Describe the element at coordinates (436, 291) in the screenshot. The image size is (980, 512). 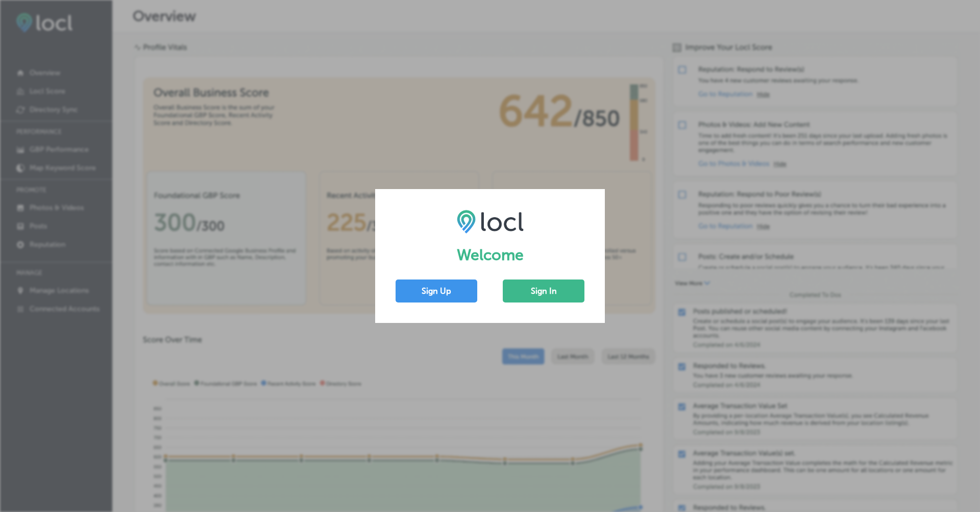
I see `a: Sign Up` at that location.